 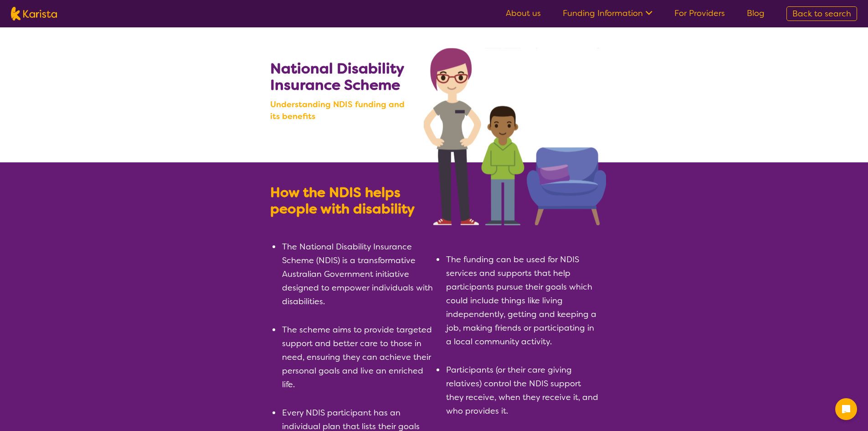 I want to click on a: Funding Information, so click(x=607, y=13).